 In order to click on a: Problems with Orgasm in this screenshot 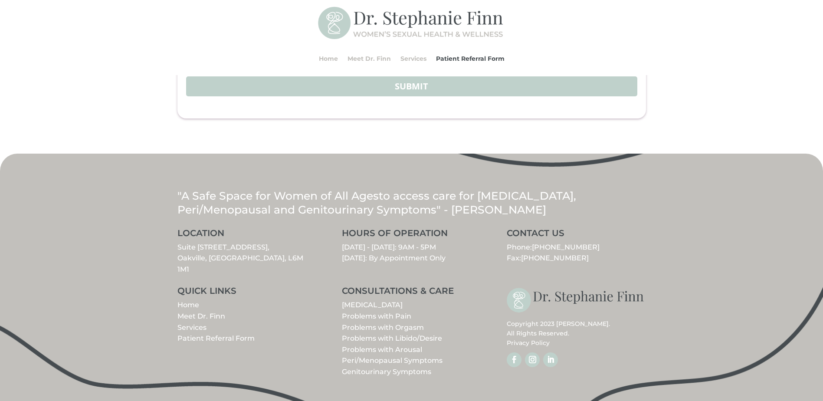, I will do `click(383, 327)`.